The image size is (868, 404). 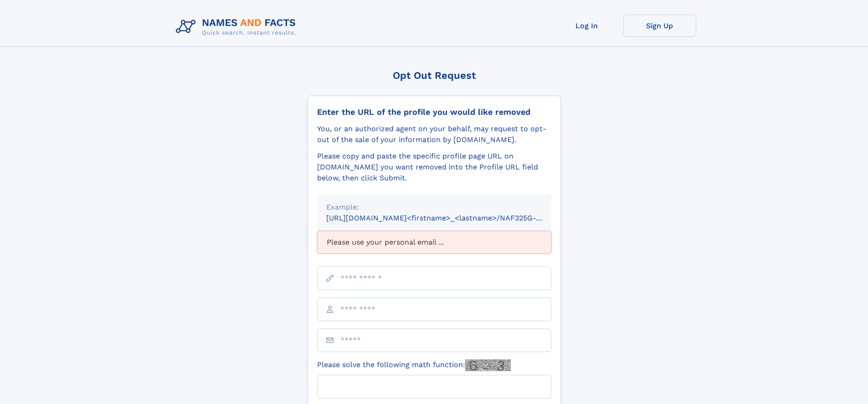 I want to click on img: Logo Names and Facts, so click(x=238, y=27).